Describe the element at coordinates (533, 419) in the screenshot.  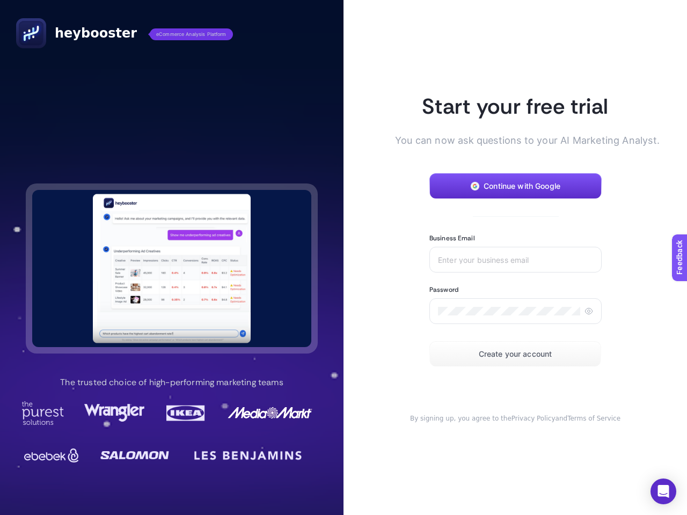
I see `a: Privacy Policy` at that location.